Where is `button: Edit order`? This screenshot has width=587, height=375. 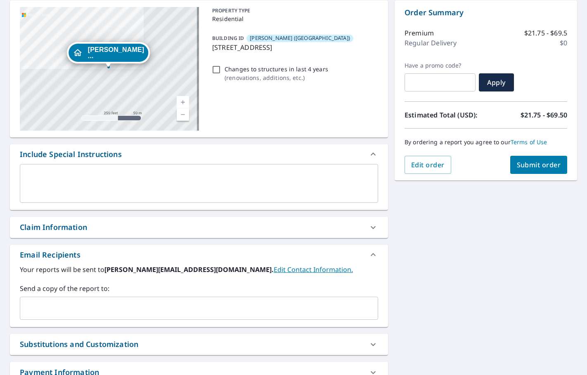 button: Edit order is located at coordinates (427, 165).